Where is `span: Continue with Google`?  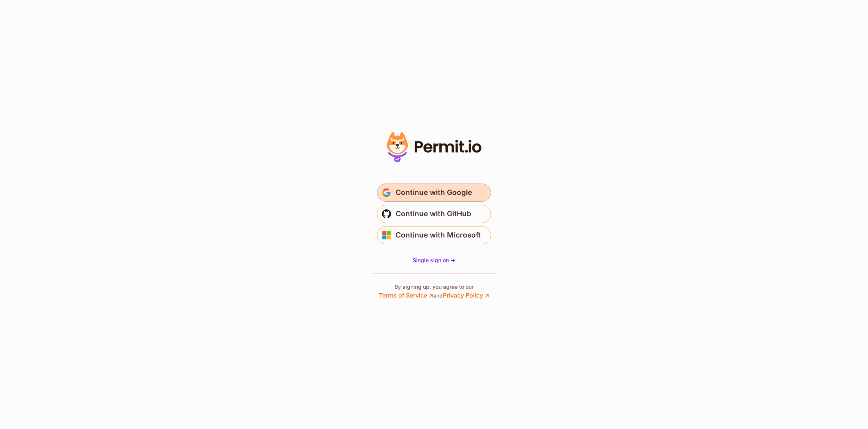 span: Continue with Google is located at coordinates (433, 193).